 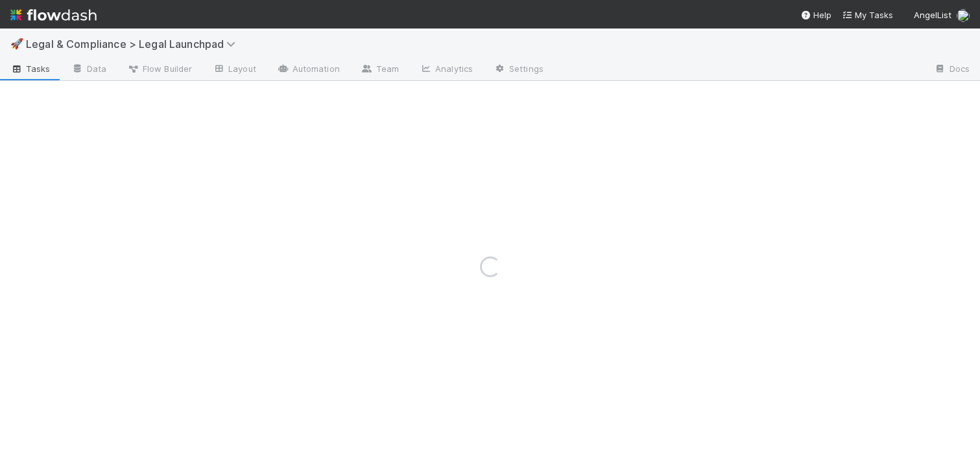 I want to click on span: Flow Builder, so click(x=160, y=69).